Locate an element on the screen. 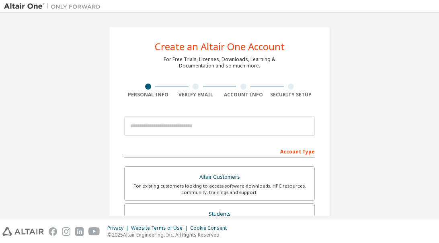 The image size is (439, 243). div: Create an Altair One Account is located at coordinates (220, 47).